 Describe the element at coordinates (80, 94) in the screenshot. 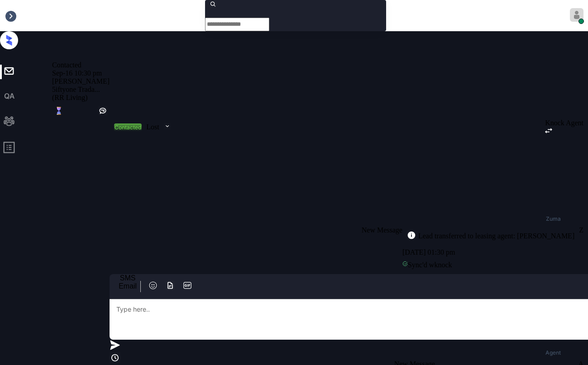

I see `div: 5iftyone Trada... (RR Living)` at that location.